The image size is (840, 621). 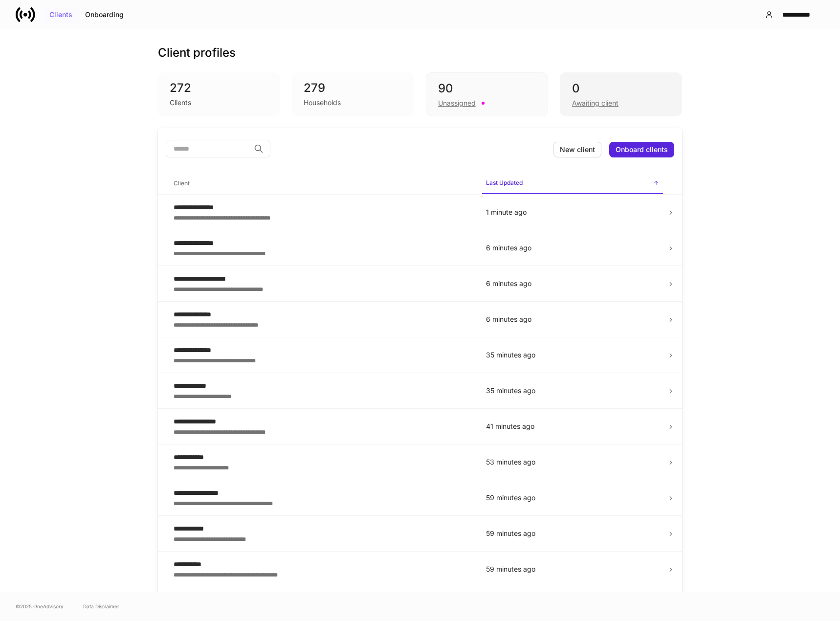 What do you see at coordinates (573, 462) in the screenshot?
I see `p: 53 minutes ago` at bounding box center [573, 462].